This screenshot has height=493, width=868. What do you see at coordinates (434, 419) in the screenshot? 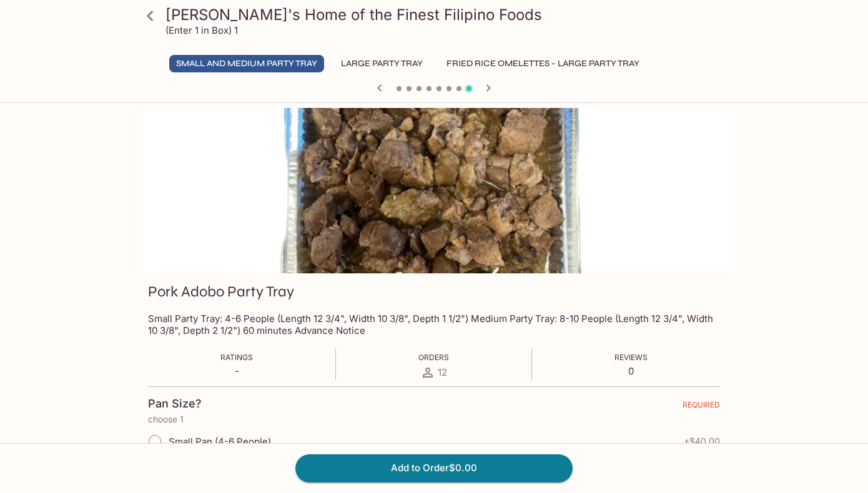
I see `p: choose 1` at bounding box center [434, 419].